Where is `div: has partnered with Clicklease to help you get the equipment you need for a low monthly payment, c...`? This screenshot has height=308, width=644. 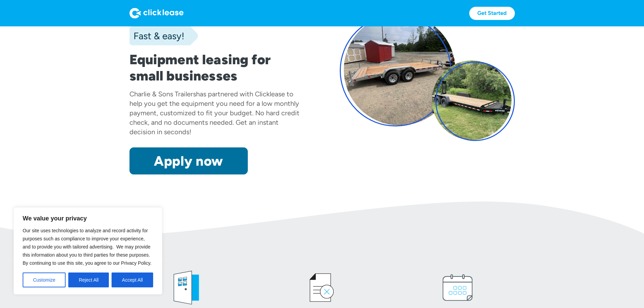
div: has partnered with Clicklease to help you get the equipment you need for a low monthly payment, c... is located at coordinates (214, 113).